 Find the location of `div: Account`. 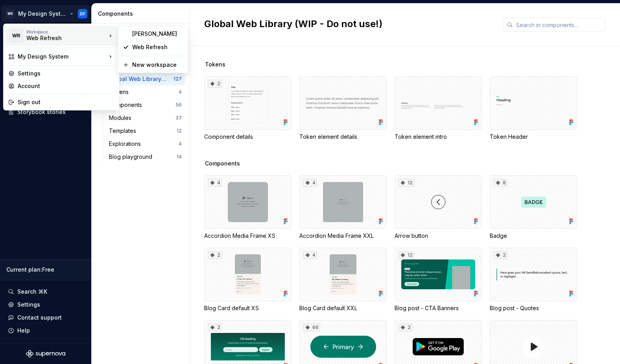

div: Account is located at coordinates (66, 86).